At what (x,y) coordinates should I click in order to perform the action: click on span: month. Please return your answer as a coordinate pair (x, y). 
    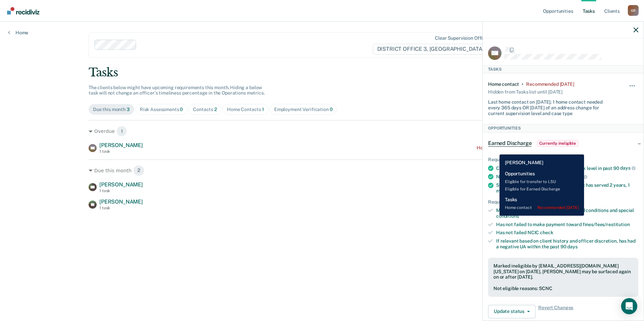
    Looking at the image, I should click on (505, 191).